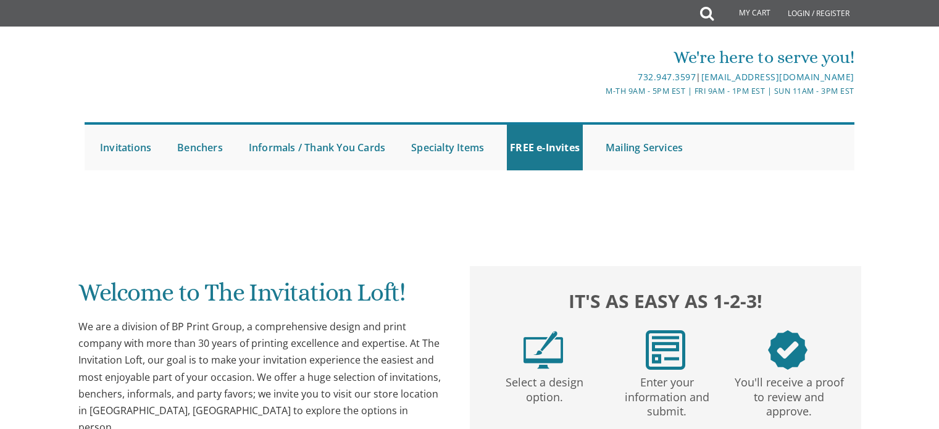 The width and height of the screenshot is (939, 429). What do you see at coordinates (545, 387) in the screenshot?
I see `p: Select a design option.` at bounding box center [545, 387].